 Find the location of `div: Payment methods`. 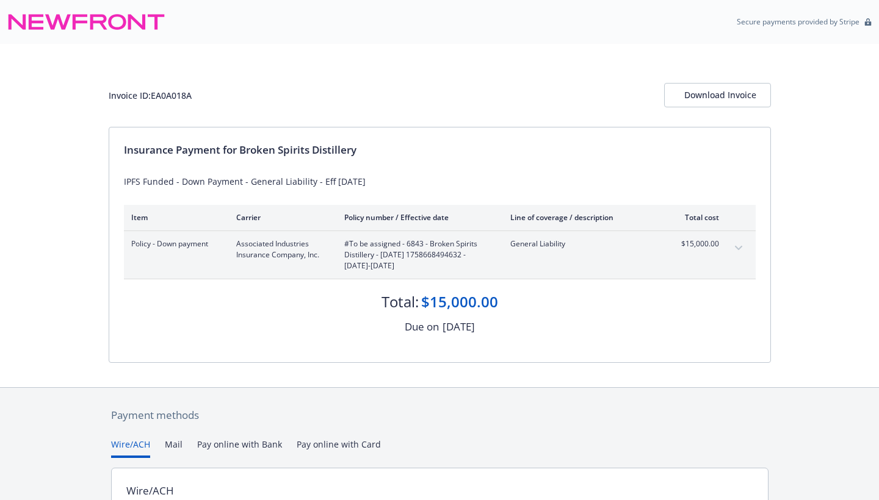

div: Payment methods is located at coordinates (439, 416).